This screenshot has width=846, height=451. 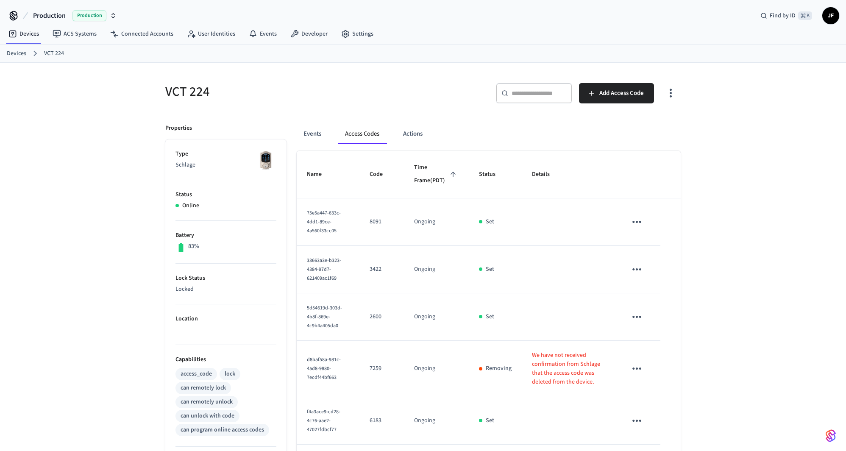 What do you see at coordinates (196, 374) in the screenshot?
I see `div: access_code` at bounding box center [196, 374].